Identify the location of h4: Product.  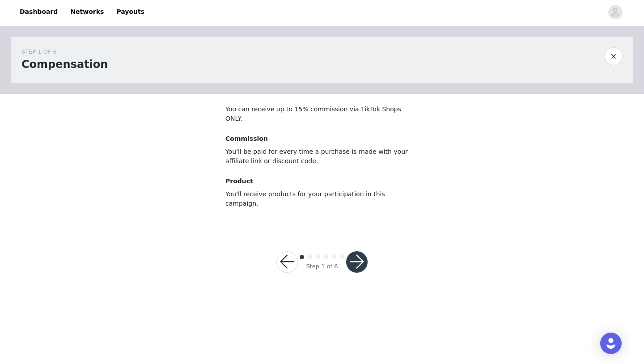
(322, 181).